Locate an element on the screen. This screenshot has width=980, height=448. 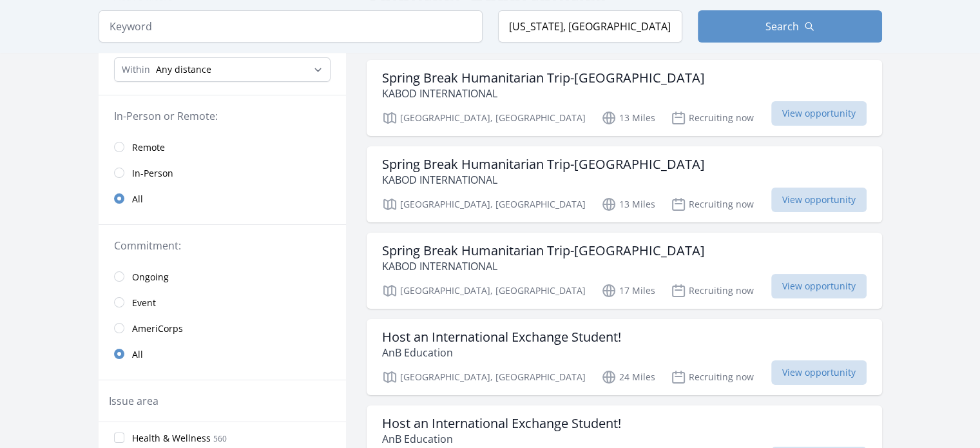
legend: In-Person or Remote: is located at coordinates (222, 116).